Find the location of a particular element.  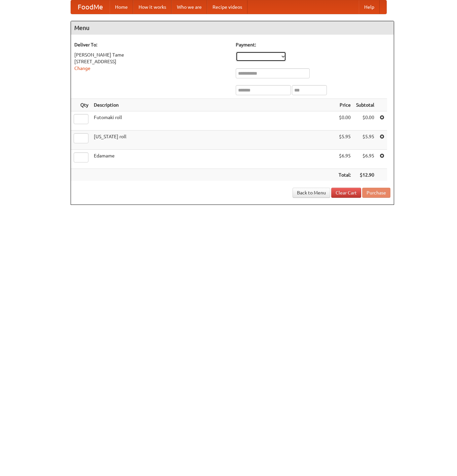

a: Back to Menu is located at coordinates (312, 192).